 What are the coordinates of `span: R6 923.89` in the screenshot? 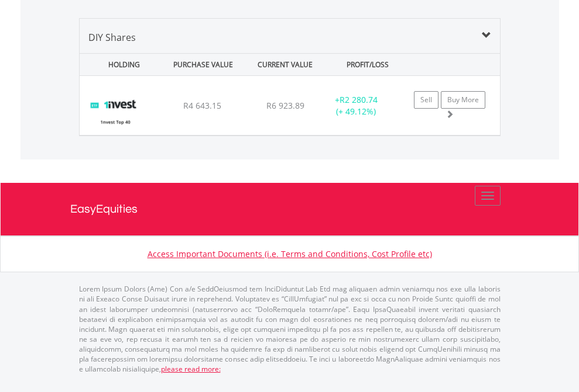 It's located at (285, 105).